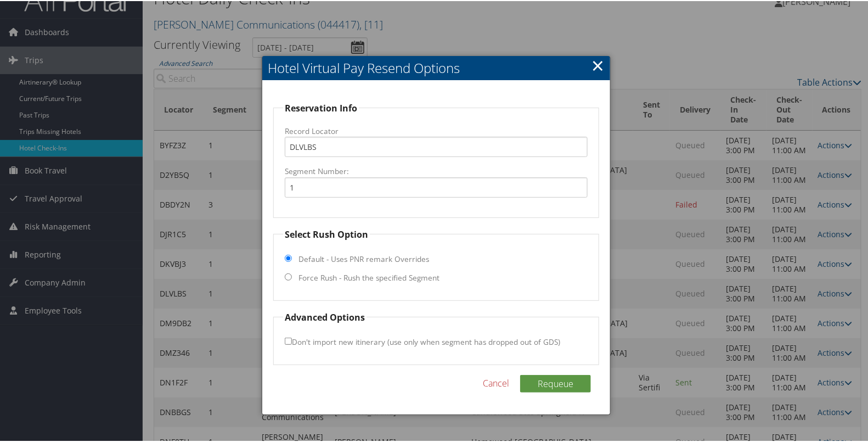 Image resolution: width=868 pixels, height=442 pixels. What do you see at coordinates (288, 340) in the screenshot?
I see `input: Don't import new itinerary (use only when segment has dropped out of GDS)` at bounding box center [288, 340].